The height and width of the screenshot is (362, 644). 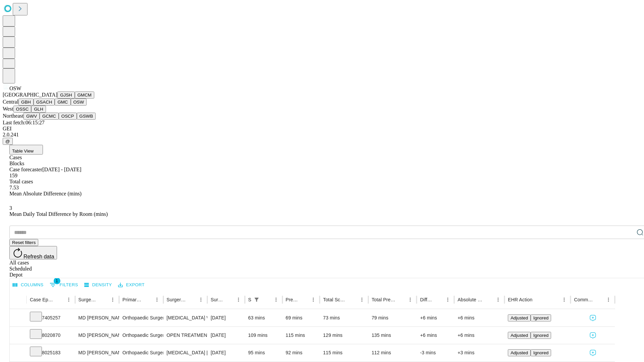 I want to click on span: Ignored, so click(x=541, y=352).